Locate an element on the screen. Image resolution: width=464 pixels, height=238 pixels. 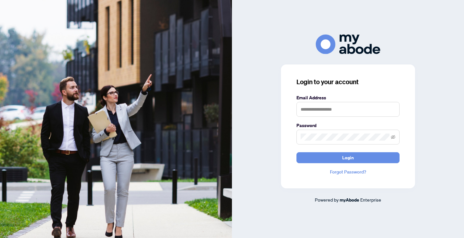
label: Password is located at coordinates (348, 125).